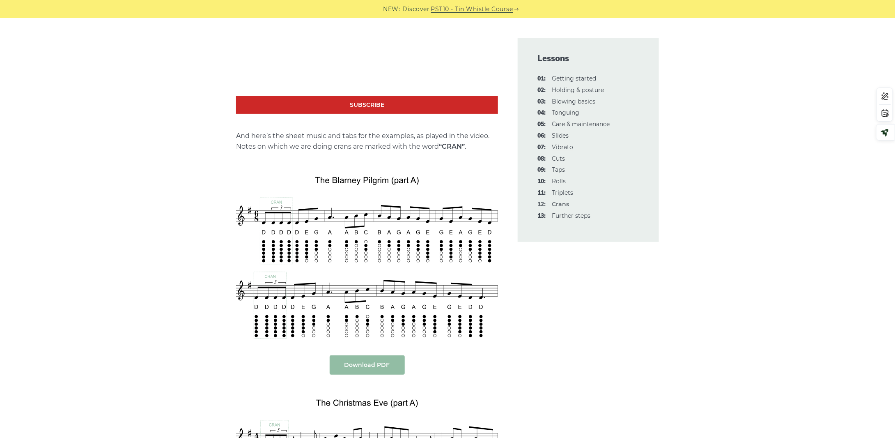 This screenshot has width=895, height=438. What do you see at coordinates (367, 105) in the screenshot?
I see `a: Subscribe` at bounding box center [367, 105].